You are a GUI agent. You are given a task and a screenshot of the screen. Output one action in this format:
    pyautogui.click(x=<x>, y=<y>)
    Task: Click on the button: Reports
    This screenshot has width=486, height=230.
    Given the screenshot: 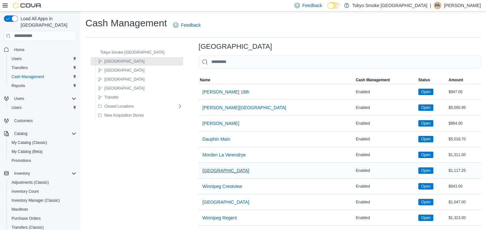 What is the action you would take?
    pyautogui.click(x=43, y=86)
    